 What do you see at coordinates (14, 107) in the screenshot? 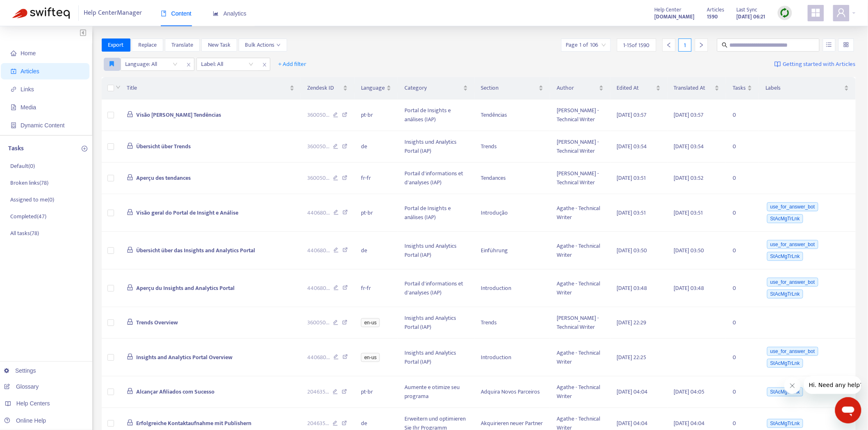
I see `span: file-image` at bounding box center [14, 107].